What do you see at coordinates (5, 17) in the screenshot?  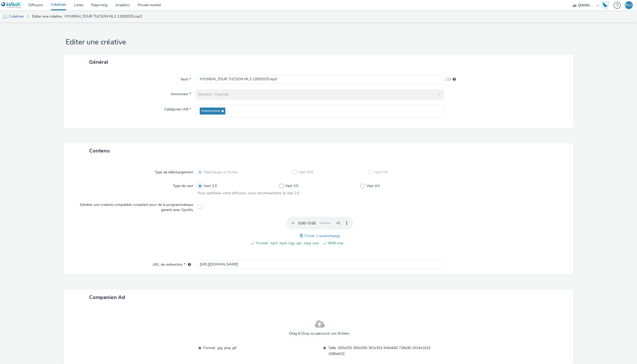 I see `img: audio` at bounding box center [5, 17].